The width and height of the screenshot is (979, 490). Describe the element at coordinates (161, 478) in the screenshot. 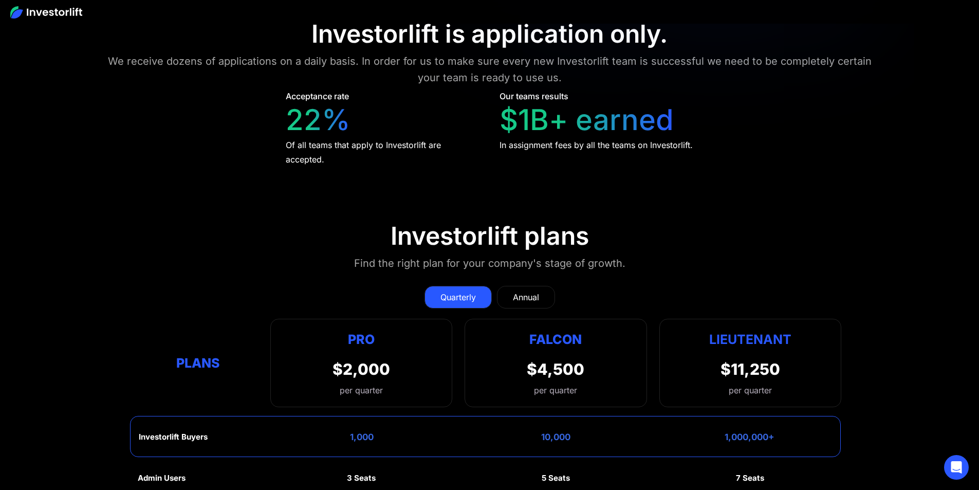

I see `div: Admin Users` at that location.